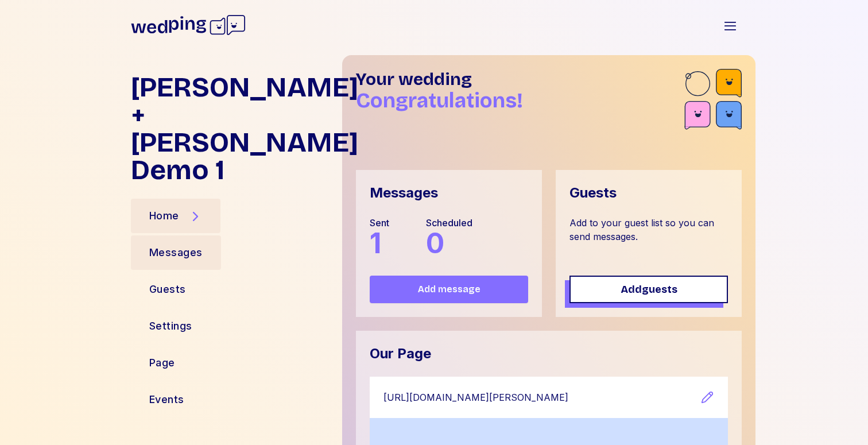  Describe the element at coordinates (435, 243) in the screenshot. I see `span: 0` at that location.